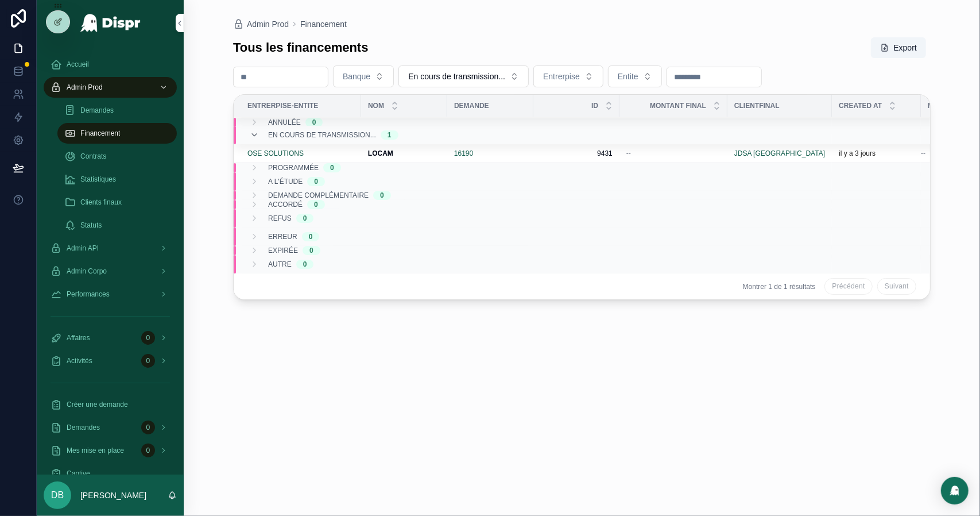 This screenshot has width=980, height=516. Describe the element at coordinates (294, 168) in the screenshot. I see `span: Programmée` at that location.